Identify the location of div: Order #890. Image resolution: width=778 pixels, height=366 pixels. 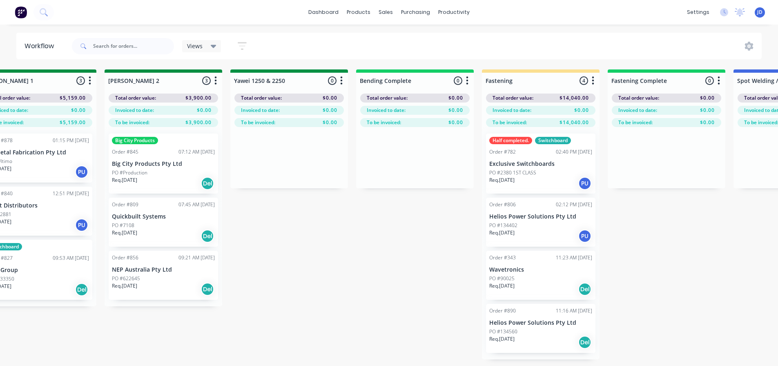
(502, 311).